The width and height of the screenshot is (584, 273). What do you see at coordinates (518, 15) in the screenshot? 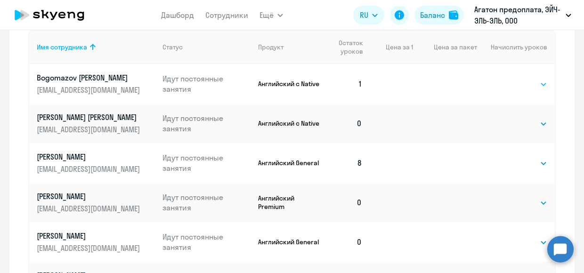
I see `p: Агатон предоплата, ЭЙЧ-ЭЛЬ-ЭЛЬ, ООО` at bounding box center [518, 15].